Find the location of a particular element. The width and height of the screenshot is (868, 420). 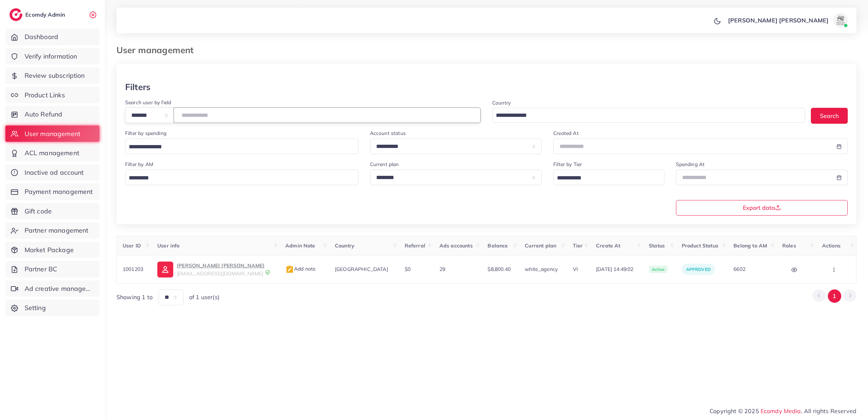

span: ACL management is located at coordinates (51, 153).